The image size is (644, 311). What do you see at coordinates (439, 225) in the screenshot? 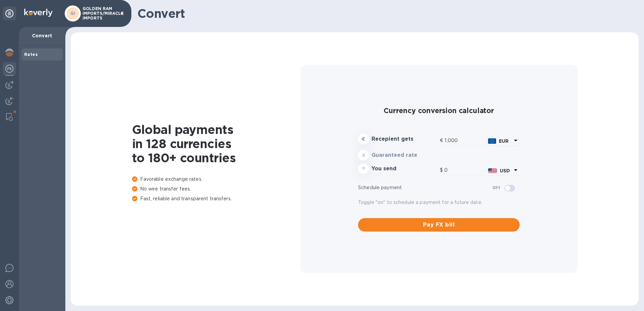
I see `button: Pay FX bill` at bounding box center [439, 225].